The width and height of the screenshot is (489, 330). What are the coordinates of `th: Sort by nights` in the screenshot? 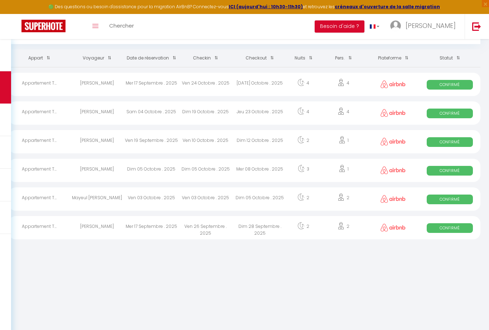 It's located at (304, 58).